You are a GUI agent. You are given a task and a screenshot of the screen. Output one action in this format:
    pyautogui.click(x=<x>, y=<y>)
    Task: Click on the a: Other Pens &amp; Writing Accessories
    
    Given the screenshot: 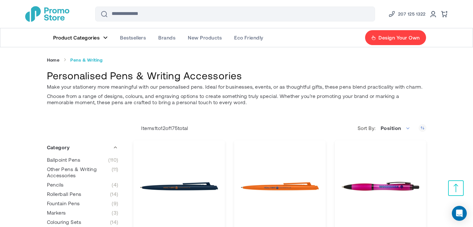 What is the action you would take?
    pyautogui.click(x=83, y=172)
    